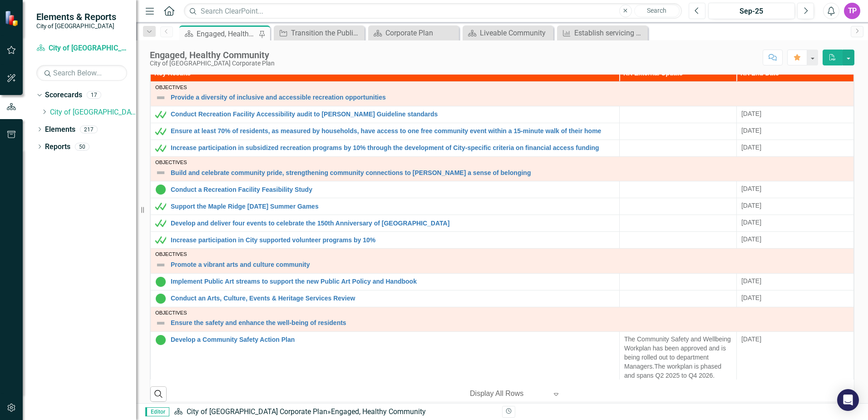  Describe the element at coordinates (392, 239) in the screenshot. I see `a: Increase participation in City supported volunteer programs by 10%` at that location.